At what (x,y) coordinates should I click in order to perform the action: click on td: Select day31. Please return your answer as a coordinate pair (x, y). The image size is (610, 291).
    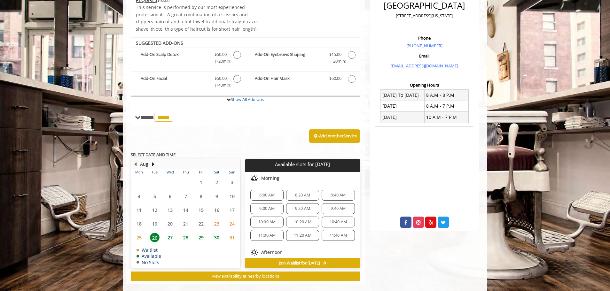
    Looking at the image, I should click on (232, 238).